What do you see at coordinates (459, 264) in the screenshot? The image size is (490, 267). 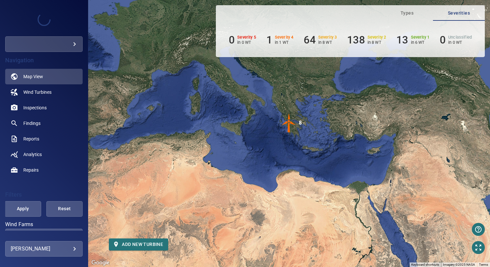 I see `span: Imagery ©2025 NASA` at bounding box center [459, 264].